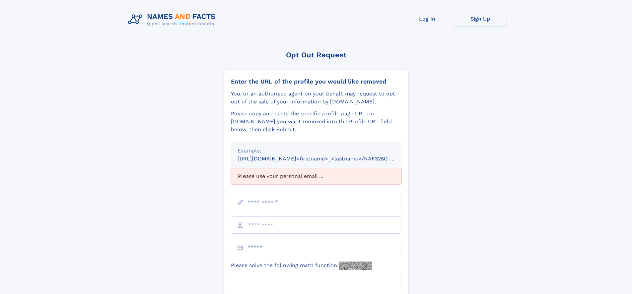 The height and width of the screenshot is (294, 632). Describe the element at coordinates (481, 19) in the screenshot. I see `a: Sign Up` at that location.